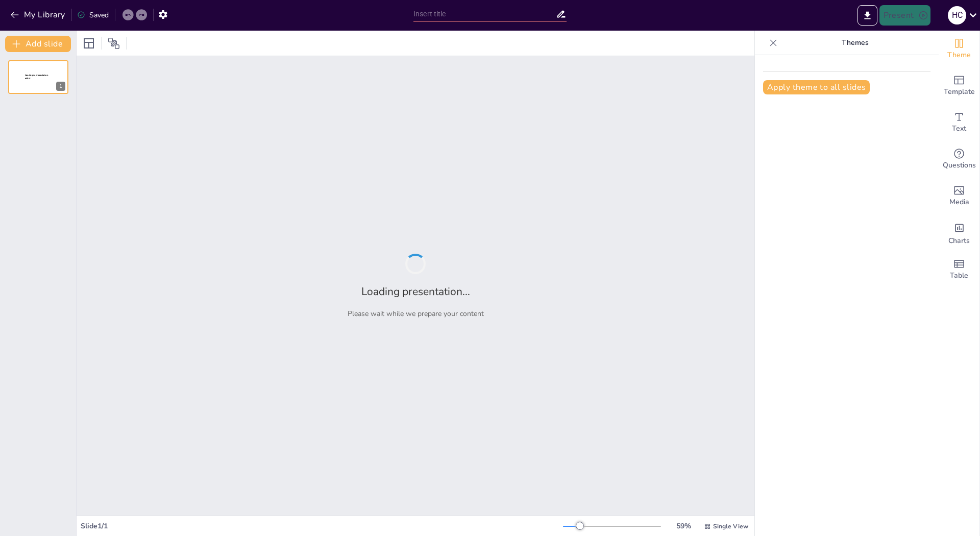  Describe the element at coordinates (415, 292) in the screenshot. I see `h2: Loading presentation...` at that location.